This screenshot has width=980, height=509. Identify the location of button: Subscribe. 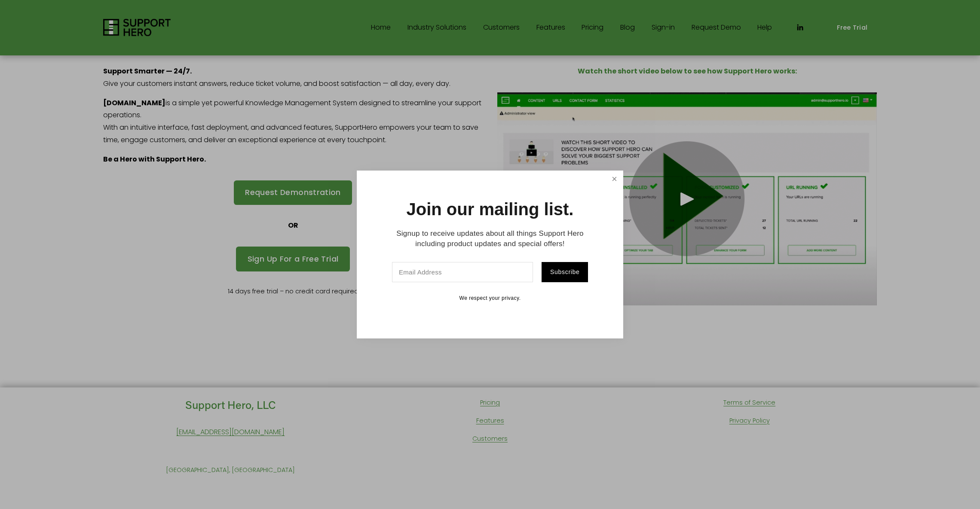
(565, 272).